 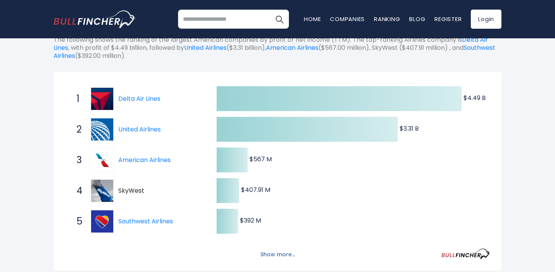 I want to click on img: SkyWest, so click(x=102, y=191).